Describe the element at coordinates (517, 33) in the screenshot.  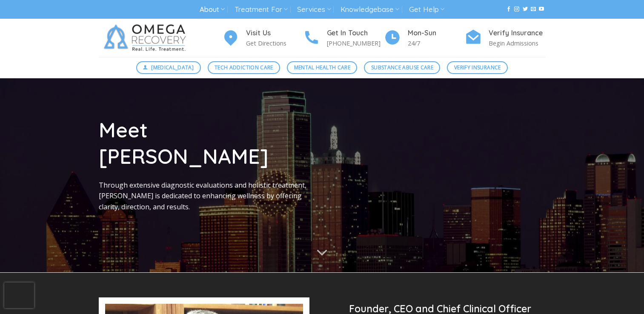
I see `h4: Verify Insurance` at that location.